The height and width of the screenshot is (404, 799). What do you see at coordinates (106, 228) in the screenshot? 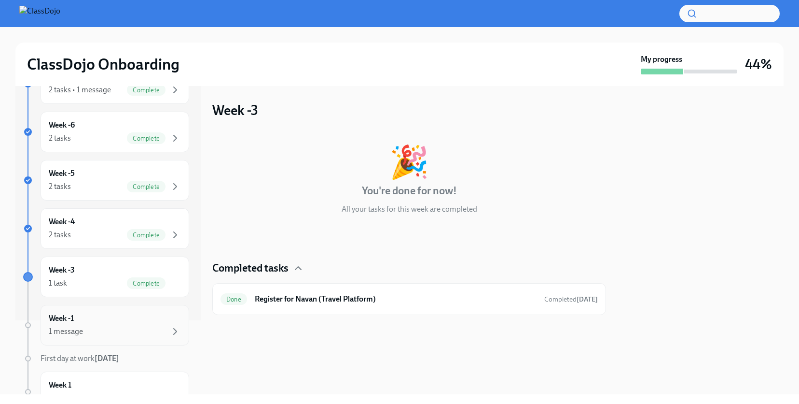
I see `a: Week -42 tasksComplete` at bounding box center [106, 228].